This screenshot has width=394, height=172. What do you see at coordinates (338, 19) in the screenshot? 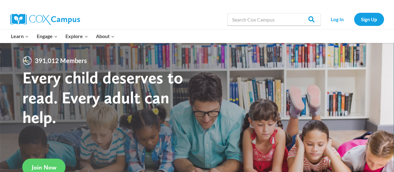
I see `a: Log In` at bounding box center [338, 19].